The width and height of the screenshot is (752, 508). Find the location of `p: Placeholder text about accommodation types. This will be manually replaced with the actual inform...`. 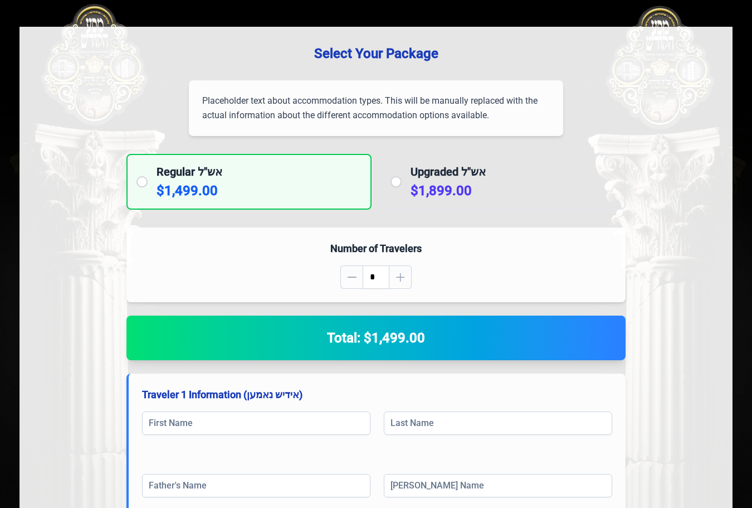

p: Placeholder text about accommodation types. This will be manually replaced with the actual inform... is located at coordinates (376, 108).